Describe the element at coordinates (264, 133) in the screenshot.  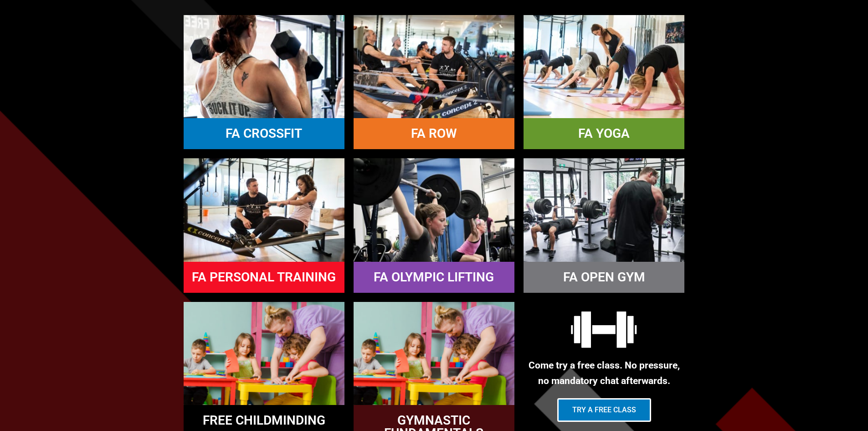
I see `a: FA CROSSFIT` at that location.